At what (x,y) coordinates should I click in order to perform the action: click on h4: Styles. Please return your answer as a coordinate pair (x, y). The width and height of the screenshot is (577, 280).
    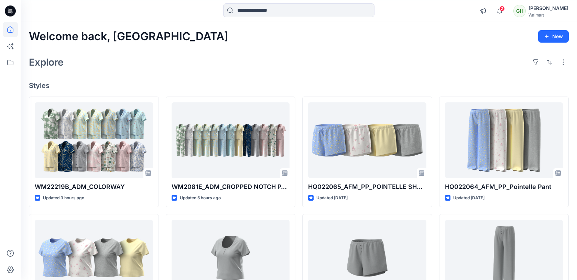
    Looking at the image, I should click on (299, 86).